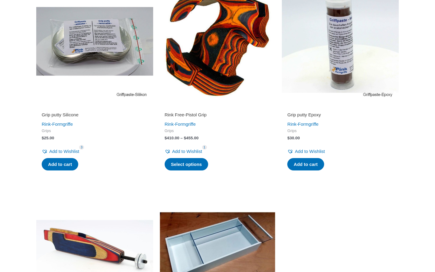 Image resolution: width=435 pixels, height=272 pixels. Describe the element at coordinates (60, 164) in the screenshot. I see `a: Add to cart: “Grip putty Silicone”` at that location.